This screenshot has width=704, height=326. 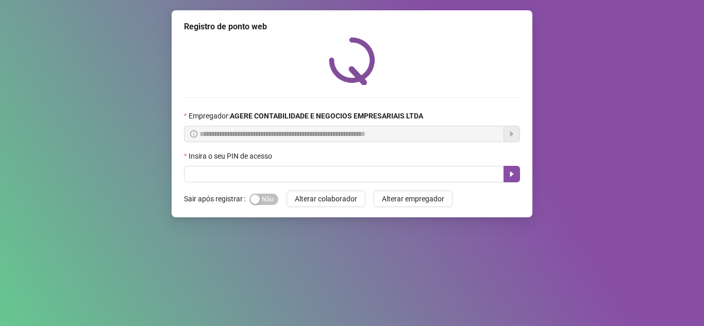 I want to click on span: Alterar colaborador, so click(x=326, y=199).